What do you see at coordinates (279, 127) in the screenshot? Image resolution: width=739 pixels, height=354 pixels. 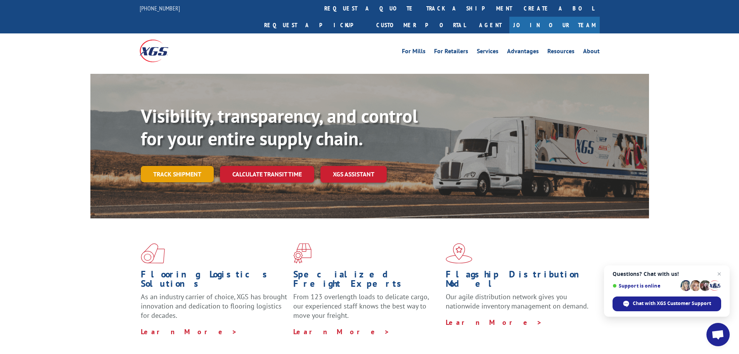 I see `b: Visibility, transparency, and control for your entire supply chain.` at bounding box center [279, 127].